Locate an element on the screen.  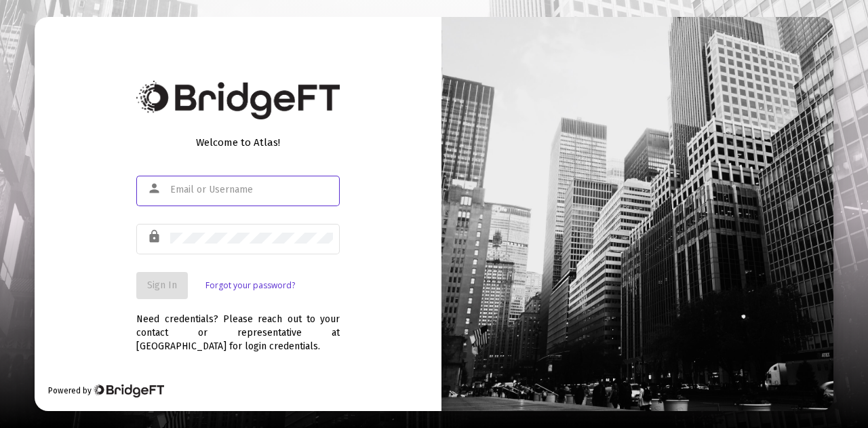
span: Sign In is located at coordinates (162, 285).